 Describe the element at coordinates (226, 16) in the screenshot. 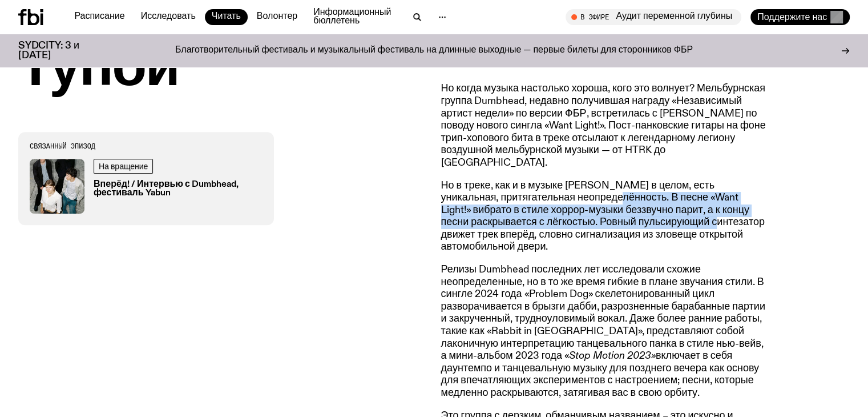

I see `font: Читать` at that location.